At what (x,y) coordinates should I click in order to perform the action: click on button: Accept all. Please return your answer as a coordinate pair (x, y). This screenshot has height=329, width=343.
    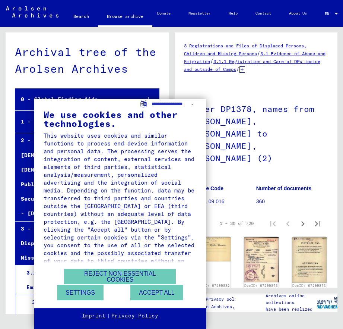
    Looking at the image, I should click on (157, 292).